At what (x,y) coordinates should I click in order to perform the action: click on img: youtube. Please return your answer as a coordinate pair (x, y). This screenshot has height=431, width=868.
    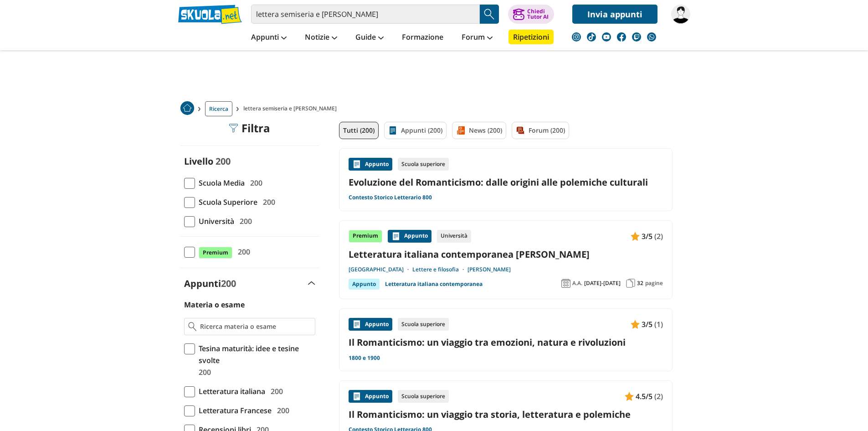
    Looking at the image, I should click on (607, 37).